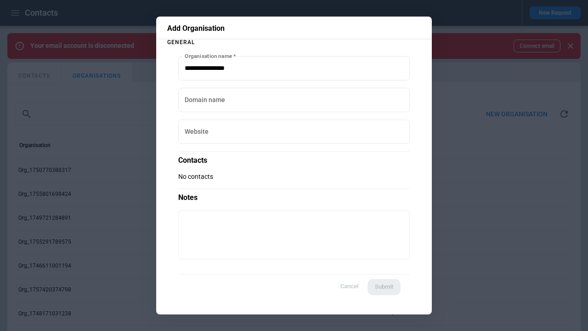 This screenshot has width=588, height=331. I want to click on p: No contacts, so click(294, 176).